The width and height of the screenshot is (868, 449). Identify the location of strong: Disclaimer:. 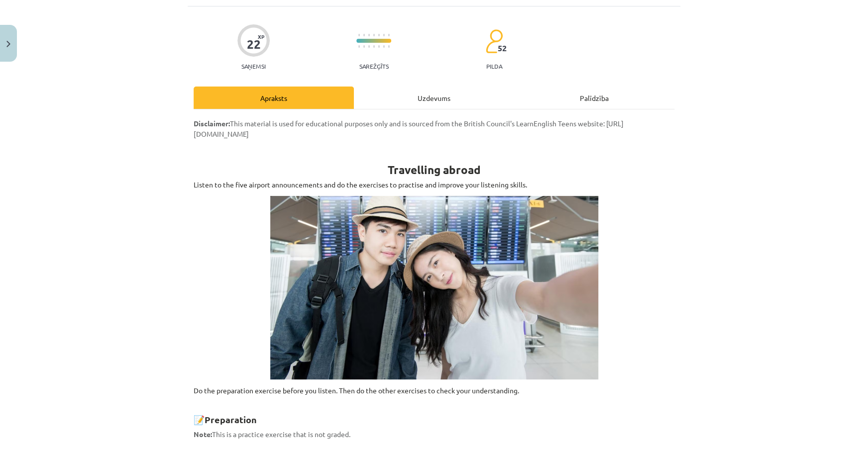
(212, 123).